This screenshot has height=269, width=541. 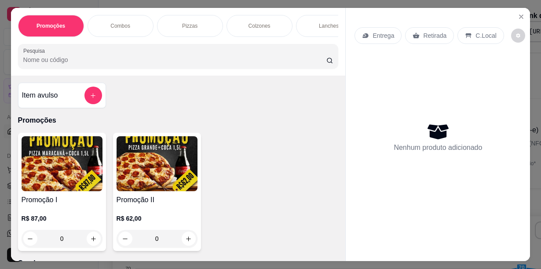 I want to click on button: add-separate-item, so click(x=93, y=95).